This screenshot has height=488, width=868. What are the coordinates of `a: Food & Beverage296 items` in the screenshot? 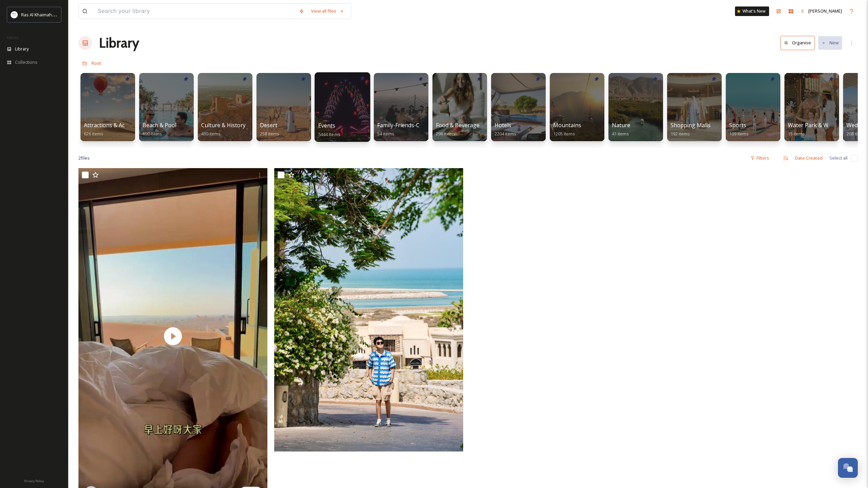 It's located at (457, 129).